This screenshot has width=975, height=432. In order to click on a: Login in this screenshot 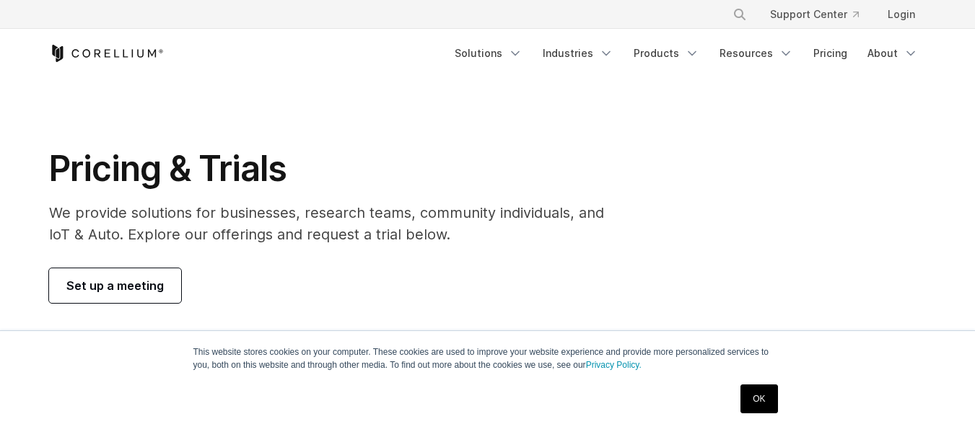, I will do `click(901, 14)`.